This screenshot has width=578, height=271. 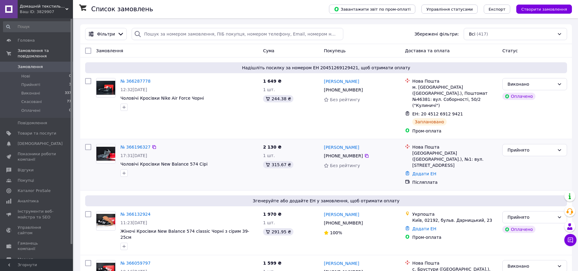 I want to click on span: Інструменти веб-майстра та SEO, so click(x=37, y=214).